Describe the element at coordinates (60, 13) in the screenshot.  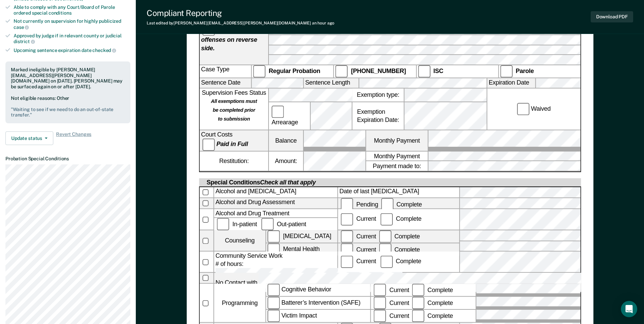
I see `span: conditions` at that location.